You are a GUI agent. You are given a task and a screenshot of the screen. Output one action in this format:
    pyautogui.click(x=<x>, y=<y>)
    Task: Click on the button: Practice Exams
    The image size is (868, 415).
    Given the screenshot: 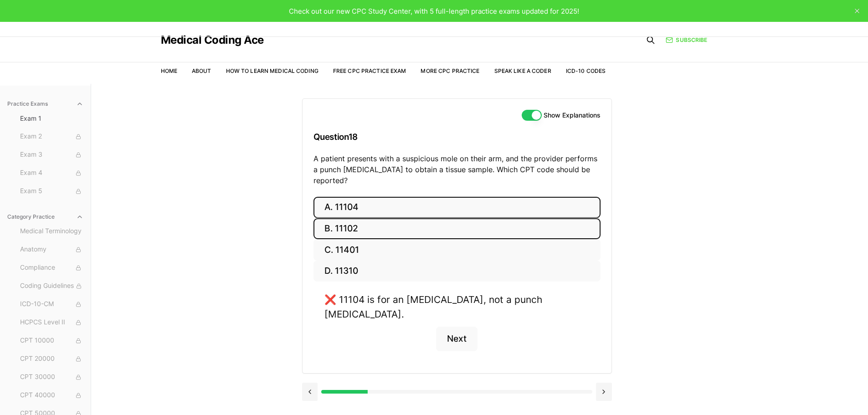 What is the action you would take?
    pyautogui.click(x=45, y=104)
    